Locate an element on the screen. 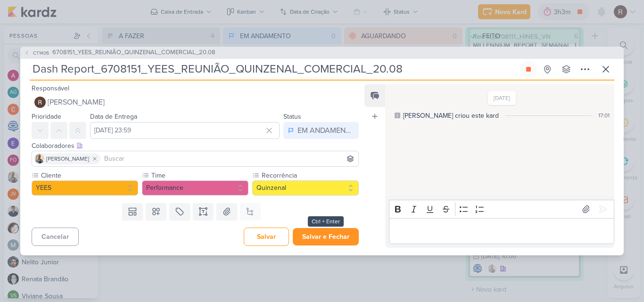 The width and height of the screenshot is (644, 302). input: Buscar is located at coordinates (229, 159).